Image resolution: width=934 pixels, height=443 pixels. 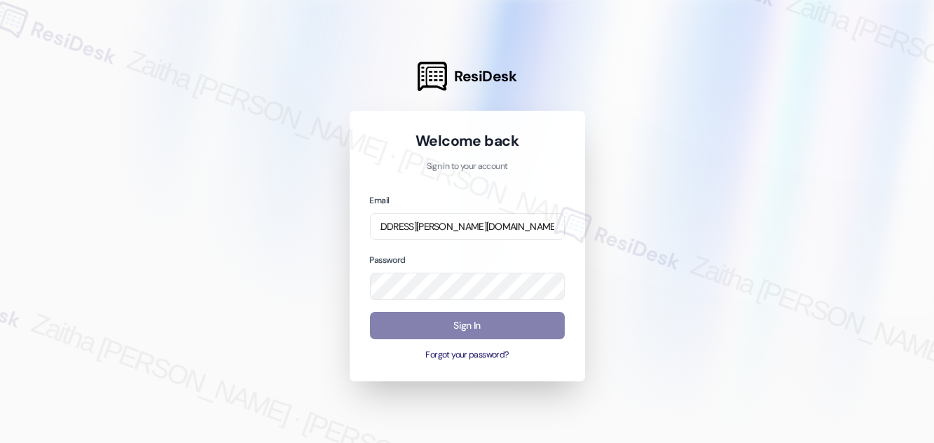 What do you see at coordinates (467, 226) in the screenshot?
I see `input: name@example.com` at bounding box center [467, 226].